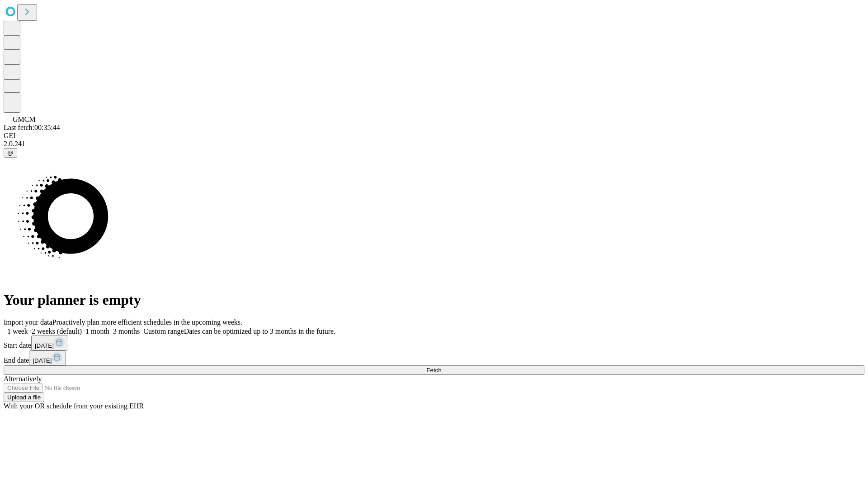 The height and width of the screenshot is (489, 868). What do you see at coordinates (434, 370) in the screenshot?
I see `button: Fetch` at bounding box center [434, 370].